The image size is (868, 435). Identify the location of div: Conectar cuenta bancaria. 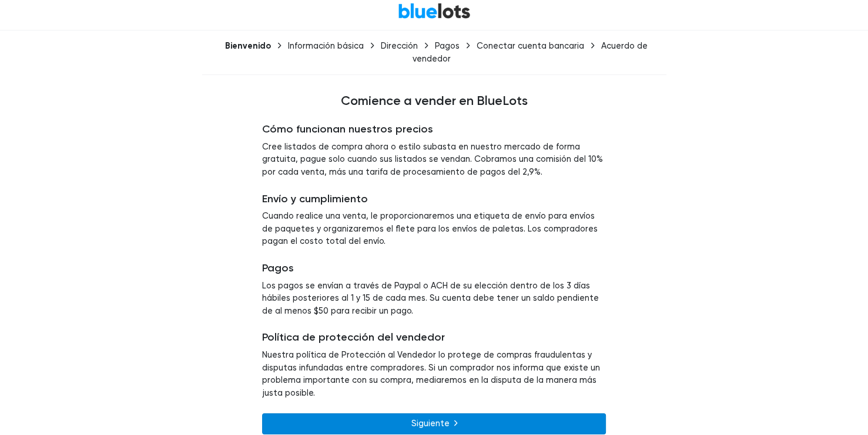
(530, 46).